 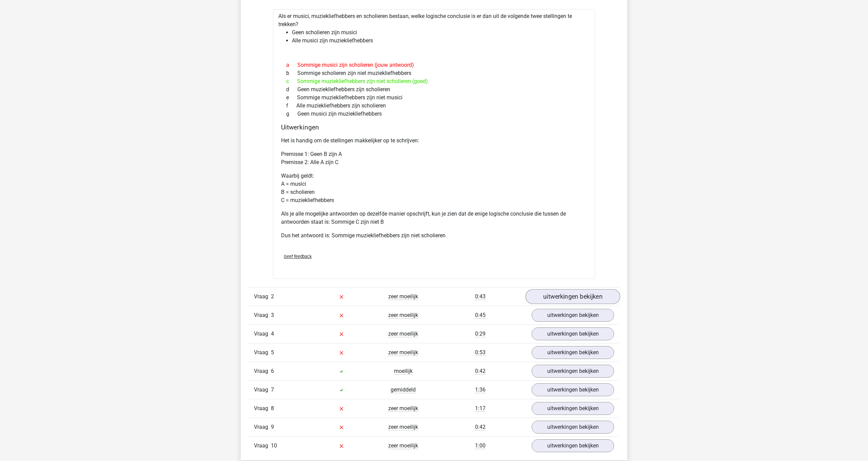 I want to click on span: 0:29, so click(x=480, y=334).